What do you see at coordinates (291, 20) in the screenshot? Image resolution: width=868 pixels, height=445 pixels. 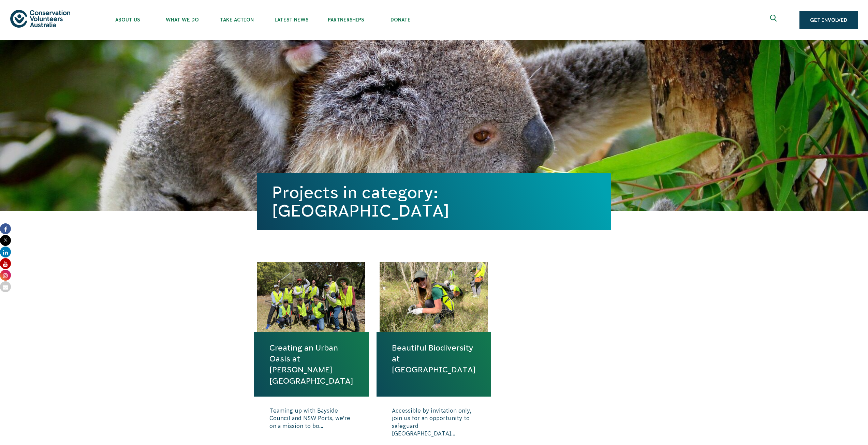 I see `span: Latest News` at bounding box center [291, 20].